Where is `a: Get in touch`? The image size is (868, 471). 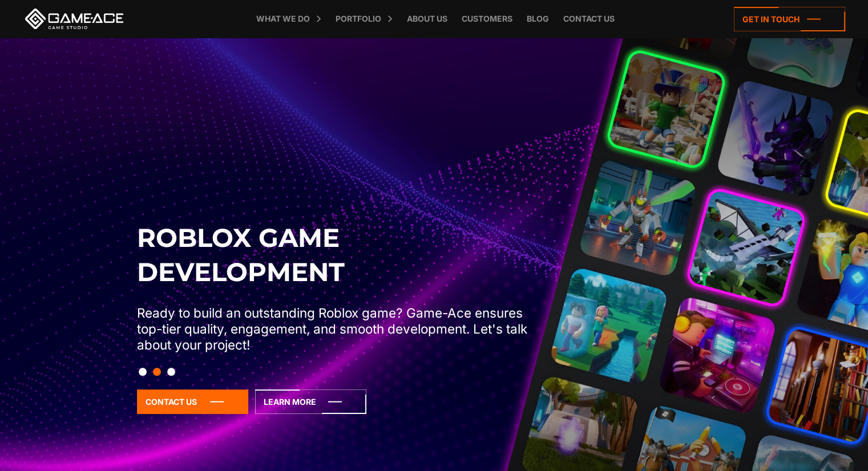
a: Get in touch is located at coordinates (789, 19).